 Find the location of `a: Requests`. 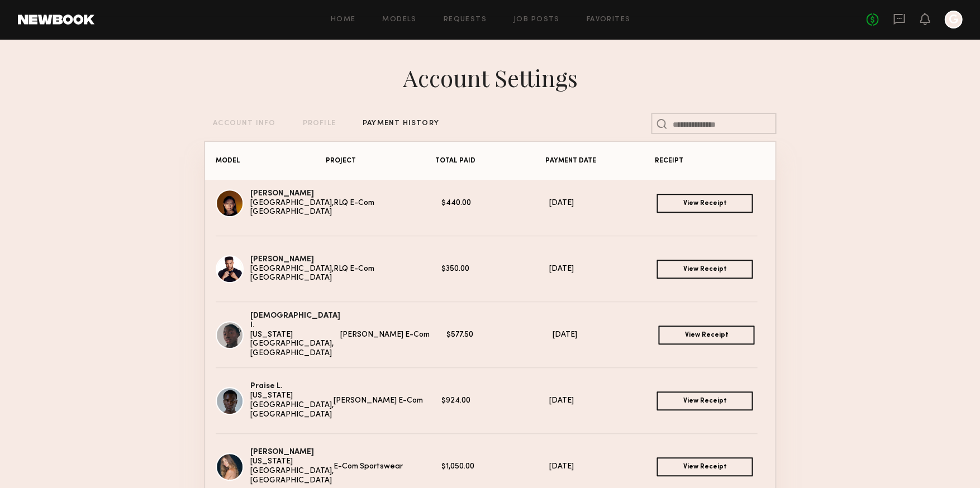

a: Requests is located at coordinates (465, 19).